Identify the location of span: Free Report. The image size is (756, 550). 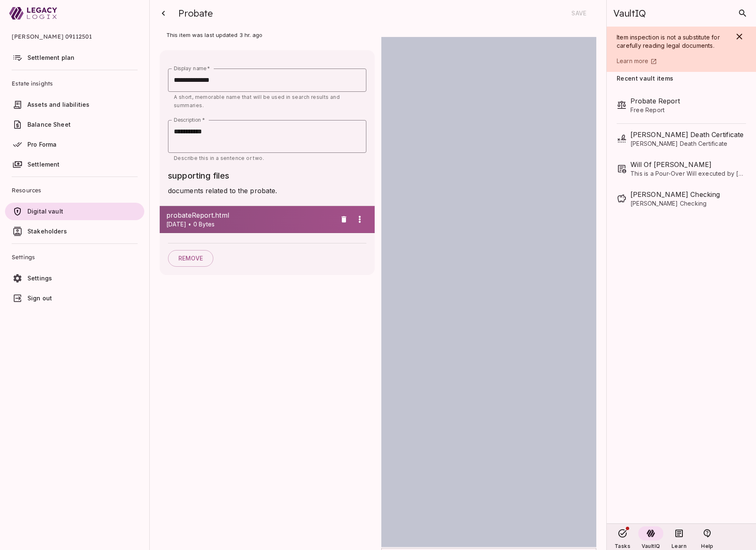
(688, 110).